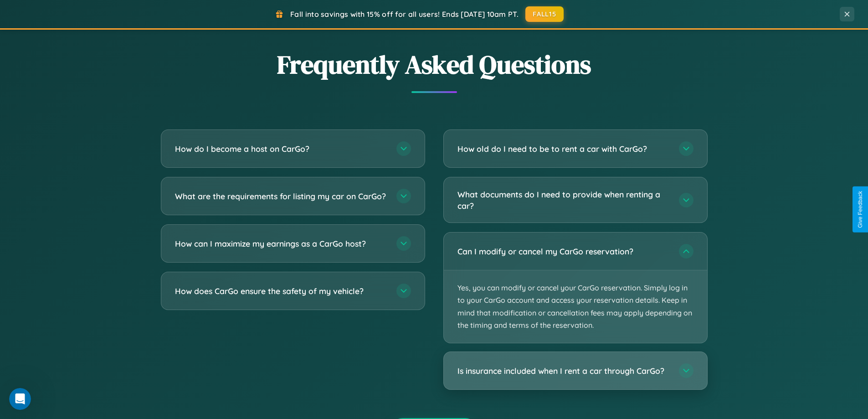 The height and width of the screenshot is (419, 868). What do you see at coordinates (281, 149) in the screenshot?
I see `h3: How do I become a host on CarGo?` at bounding box center [281, 149].